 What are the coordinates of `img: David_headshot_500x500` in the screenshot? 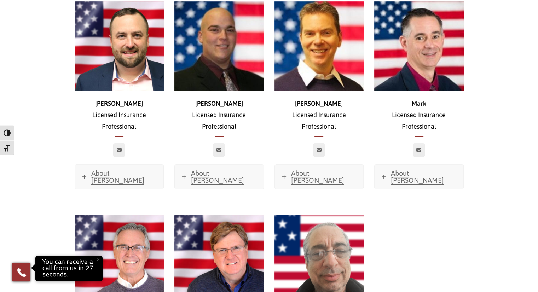 It's located at (119, 46).